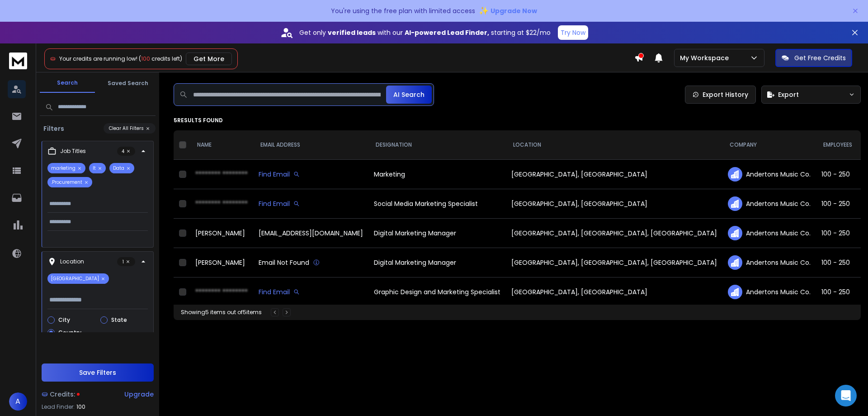 This screenshot has height=416, width=868. What do you see at coordinates (311, 145) in the screenshot?
I see `th: EMAIL ADDRESS` at bounding box center [311, 145].